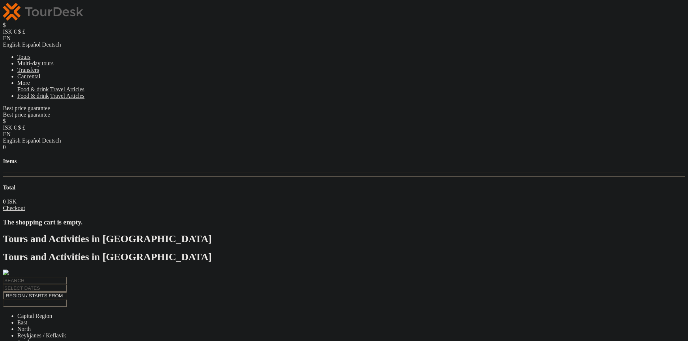 Image resolution: width=688 pixels, height=341 pixels. Describe the element at coordinates (35, 303) in the screenshot. I see `input: Search` at that location.